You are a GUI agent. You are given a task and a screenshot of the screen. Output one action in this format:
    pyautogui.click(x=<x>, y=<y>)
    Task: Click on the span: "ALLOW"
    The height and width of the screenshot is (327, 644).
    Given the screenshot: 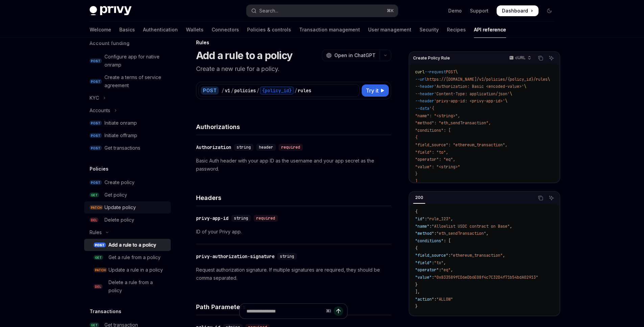 What is the action you would take?
    pyautogui.click(x=445, y=299)
    